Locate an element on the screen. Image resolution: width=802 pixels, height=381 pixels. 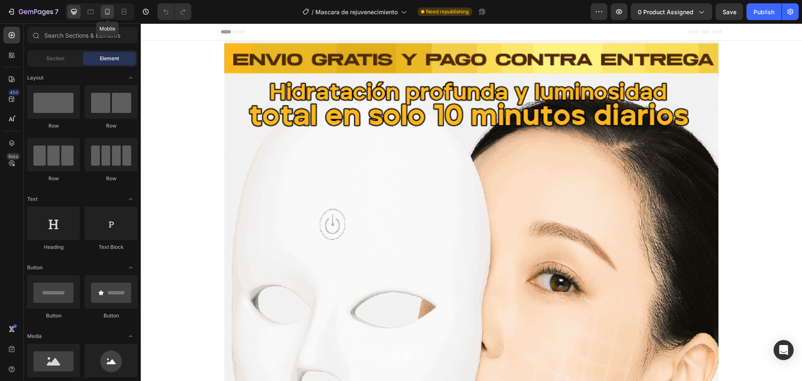
span: Save is located at coordinates (730, 12).